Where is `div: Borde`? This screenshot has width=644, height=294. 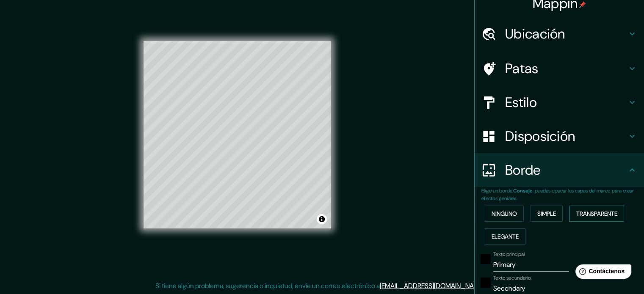 div: Borde is located at coordinates (559, 170).